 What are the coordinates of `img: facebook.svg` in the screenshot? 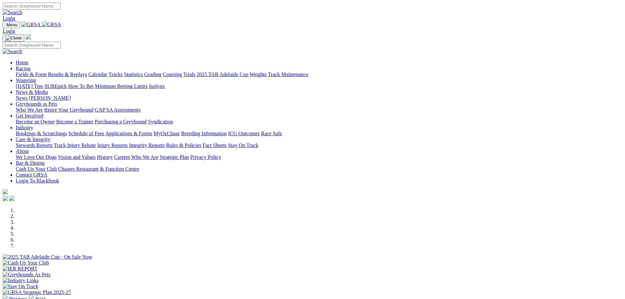 It's located at (5, 198).